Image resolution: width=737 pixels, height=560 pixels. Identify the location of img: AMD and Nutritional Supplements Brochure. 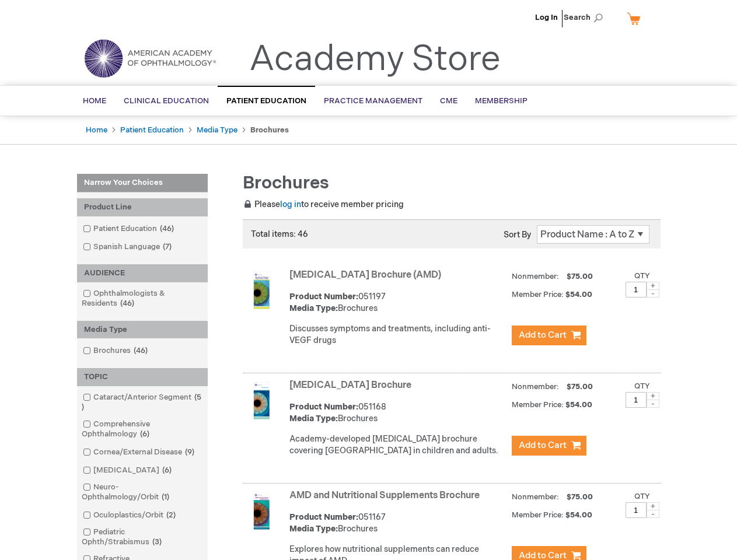
(261, 511).